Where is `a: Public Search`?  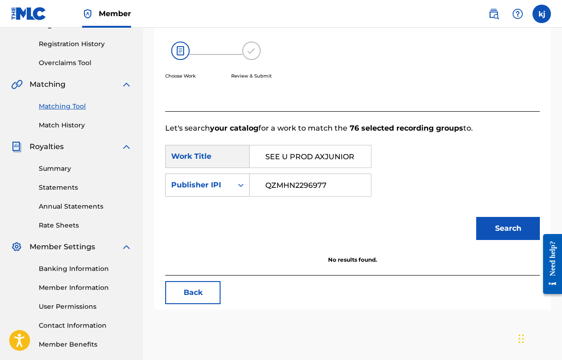 a: Public Search is located at coordinates (494, 14).